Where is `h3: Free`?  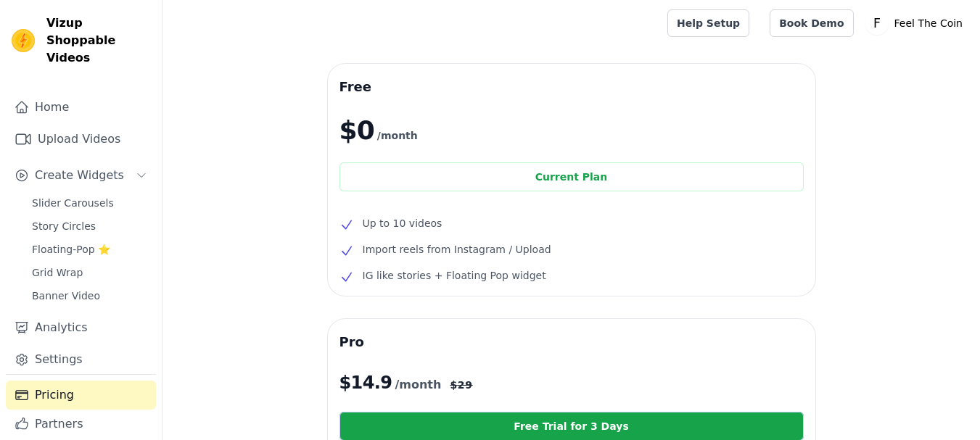 h3: Free is located at coordinates (572, 87).